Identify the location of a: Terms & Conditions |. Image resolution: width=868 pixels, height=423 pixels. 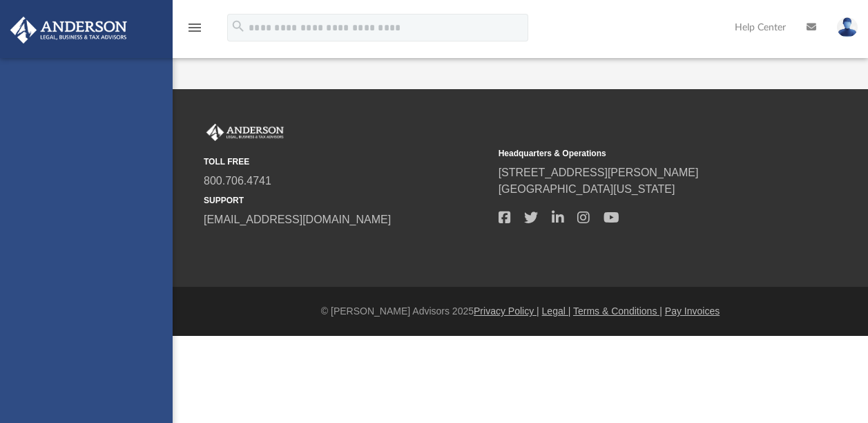
(618, 311).